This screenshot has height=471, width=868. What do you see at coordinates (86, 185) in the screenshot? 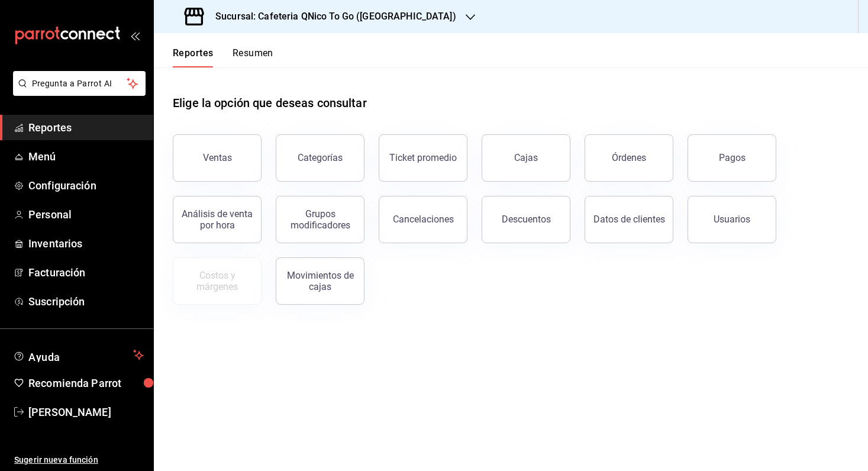
I see `span: Configuración` at bounding box center [86, 185].